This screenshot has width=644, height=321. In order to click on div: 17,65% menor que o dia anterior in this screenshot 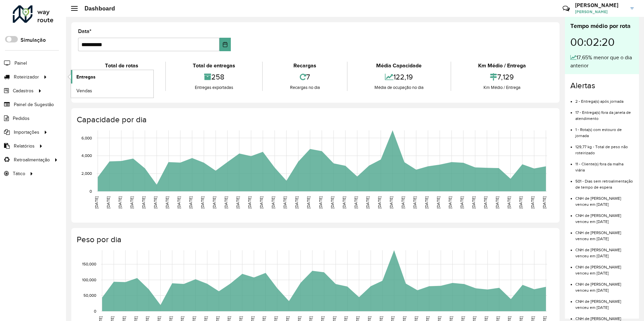, I will do `click(602, 62)`.